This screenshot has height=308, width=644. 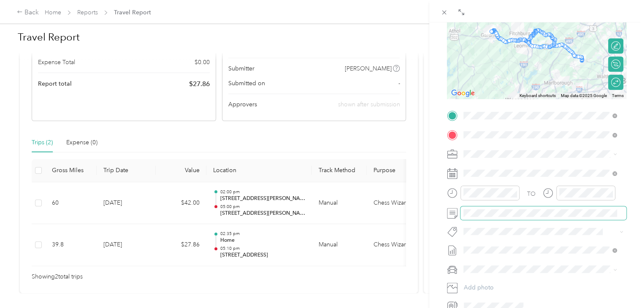 What do you see at coordinates (463, 93) in the screenshot?
I see `img: Google` at bounding box center [463, 93].